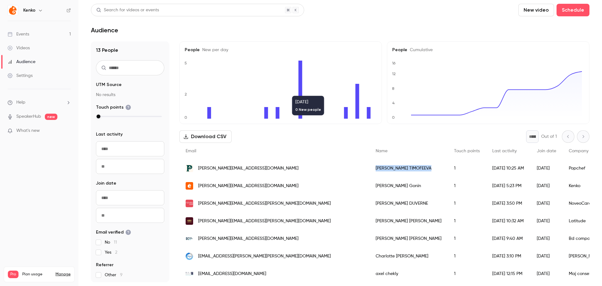  What do you see at coordinates (382, 151) in the screenshot?
I see `span: Name` at bounding box center [382, 151].